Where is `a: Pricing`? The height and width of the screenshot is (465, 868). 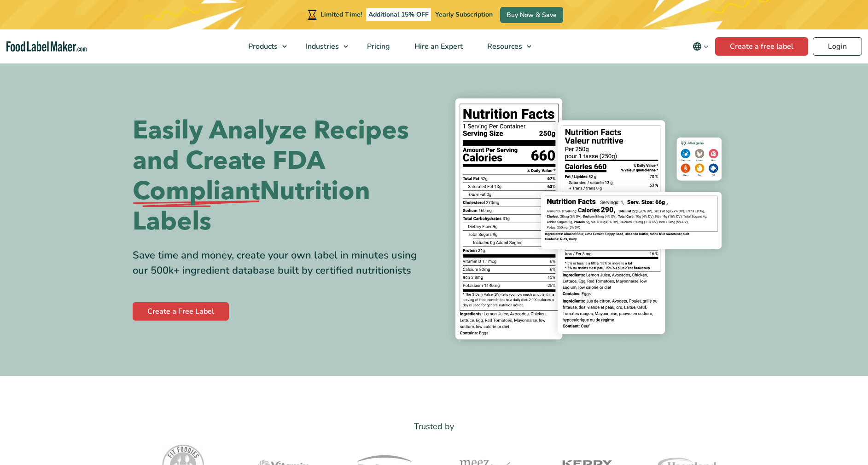
a: Pricing is located at coordinates (378, 46).